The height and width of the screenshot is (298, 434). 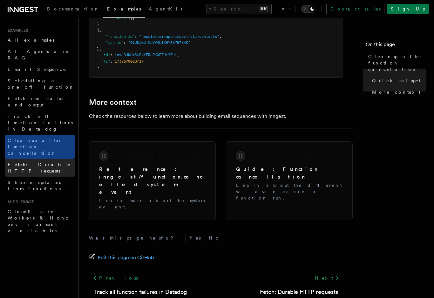 I want to click on p: Was this page helpful?, so click(x=133, y=238).